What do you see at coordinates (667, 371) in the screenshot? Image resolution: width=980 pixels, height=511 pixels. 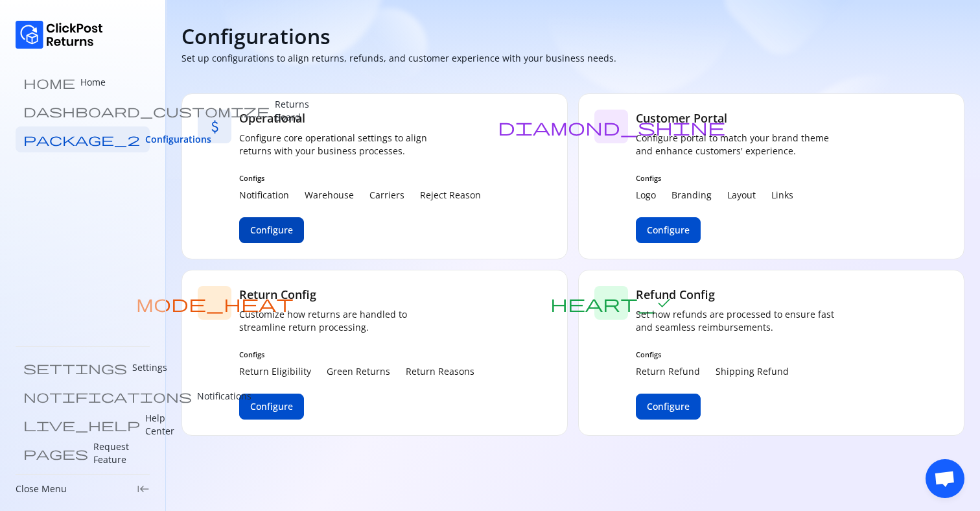 I see `p: Return Refund` at bounding box center [667, 371].